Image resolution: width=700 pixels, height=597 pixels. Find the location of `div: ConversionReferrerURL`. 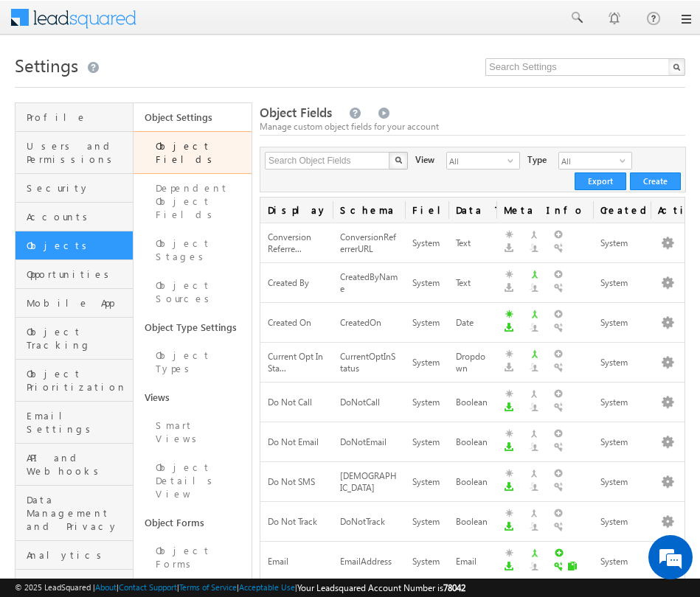

div: ConversionReferrerURL is located at coordinates (369, 244).